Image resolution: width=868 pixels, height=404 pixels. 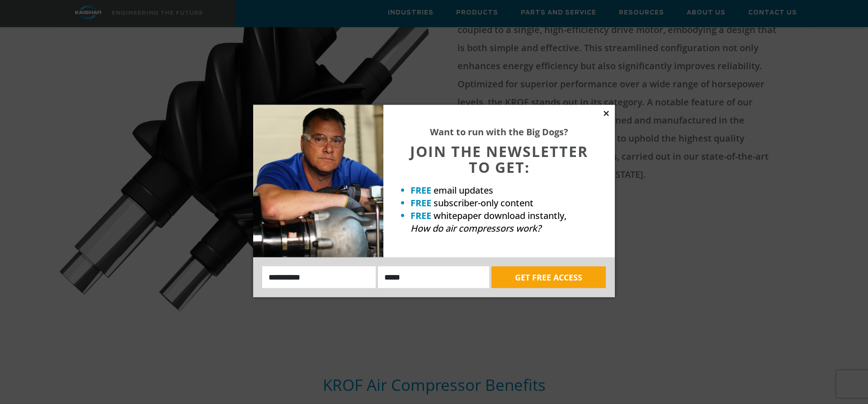 What do you see at coordinates (499, 159) in the screenshot?
I see `span: JOIN THE NEWSLETTER TO GET:` at bounding box center [499, 159].